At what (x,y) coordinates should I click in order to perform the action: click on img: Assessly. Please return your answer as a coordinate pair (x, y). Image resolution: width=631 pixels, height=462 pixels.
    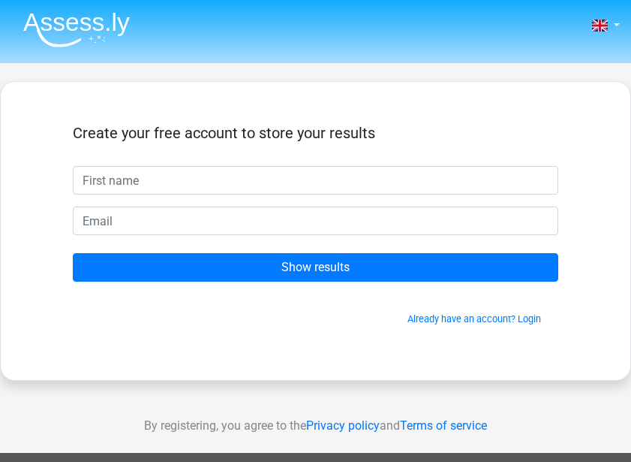
    Looking at the image, I should click on (77, 29).